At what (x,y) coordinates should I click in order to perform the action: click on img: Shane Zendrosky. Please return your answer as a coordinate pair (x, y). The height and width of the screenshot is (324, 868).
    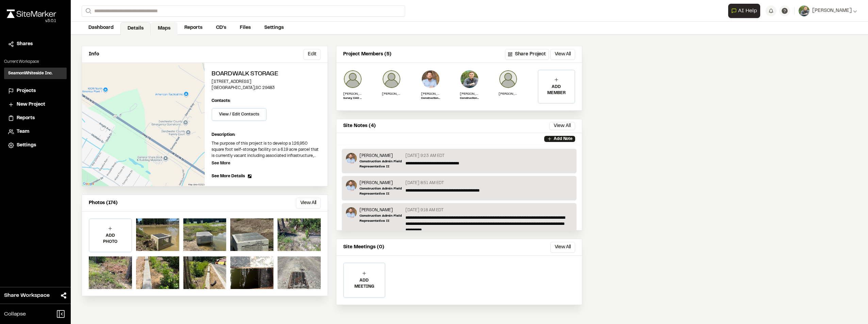
    Looking at the image, I should click on (508, 79).